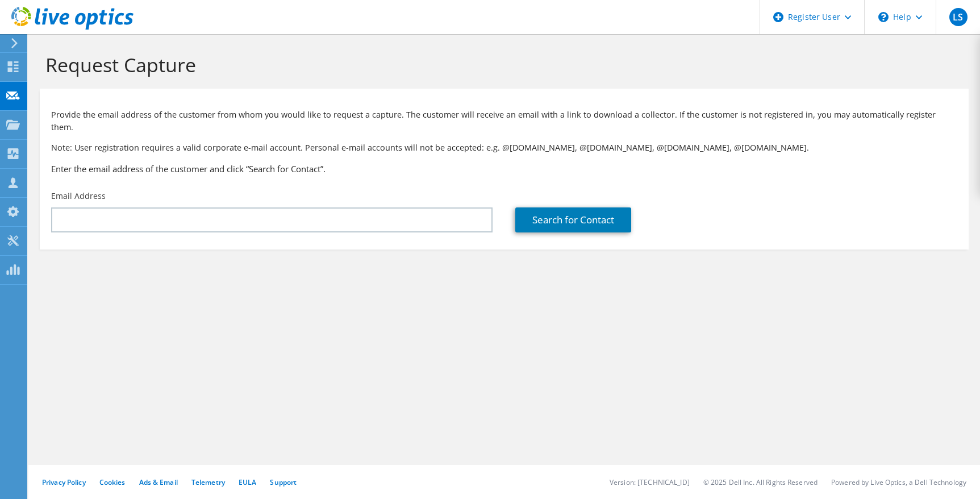  Describe the element at coordinates (573, 220) in the screenshot. I see `a: Search for Contact` at that location.